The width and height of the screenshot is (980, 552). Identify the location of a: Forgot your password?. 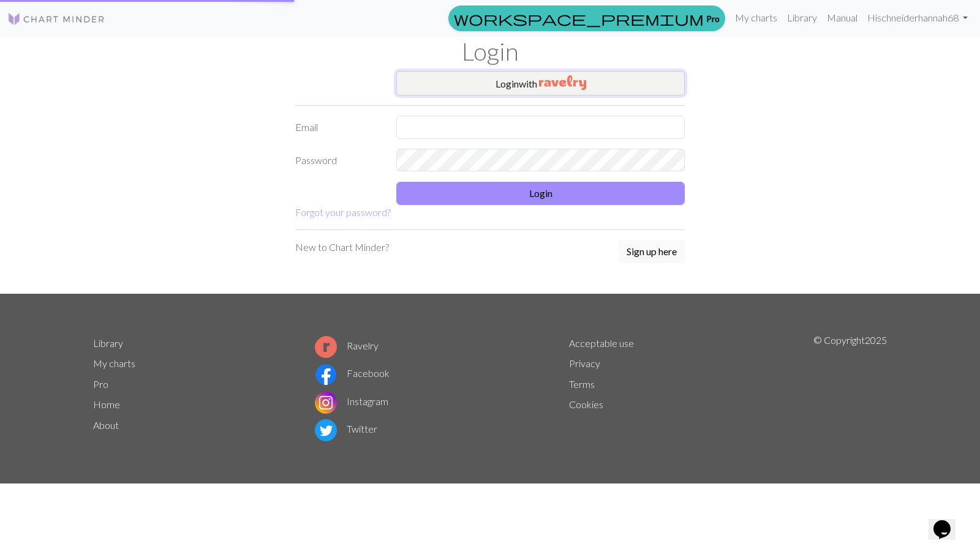
(343, 212).